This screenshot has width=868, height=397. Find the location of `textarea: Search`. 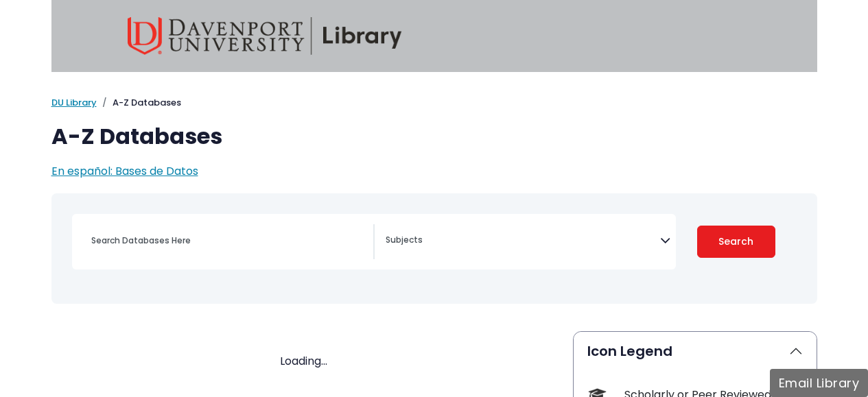

textarea: Search is located at coordinates (523, 241).